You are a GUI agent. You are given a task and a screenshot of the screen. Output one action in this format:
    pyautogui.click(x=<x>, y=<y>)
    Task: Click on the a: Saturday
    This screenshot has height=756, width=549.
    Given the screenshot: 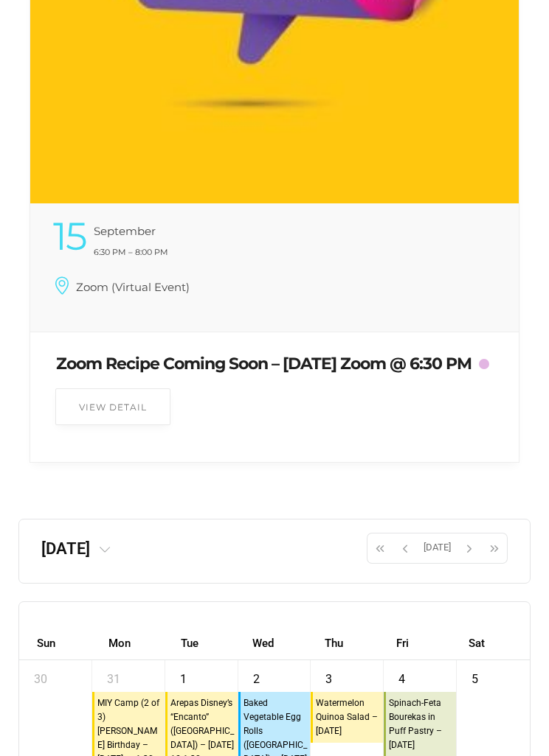 What is the action you would take?
    pyautogui.click(x=476, y=643)
    